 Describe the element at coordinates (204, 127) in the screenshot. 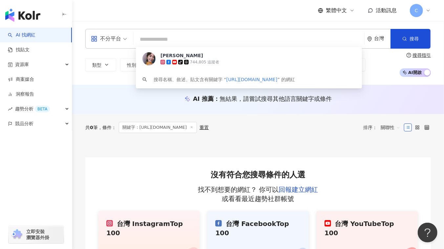

I see `div: 重置` at that location.